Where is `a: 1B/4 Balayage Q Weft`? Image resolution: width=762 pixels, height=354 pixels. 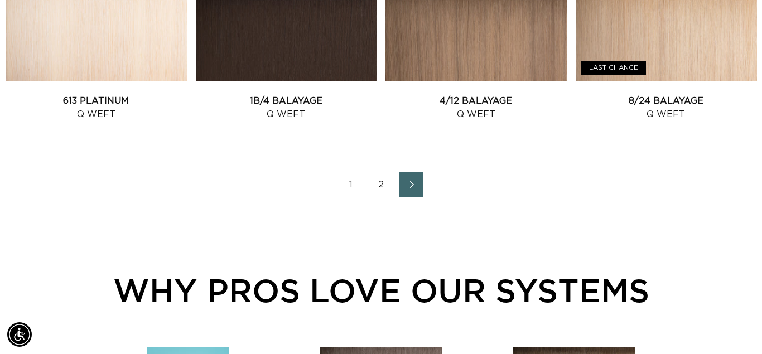
a: 1B/4 Balayage Q Weft is located at coordinates (286, 108).